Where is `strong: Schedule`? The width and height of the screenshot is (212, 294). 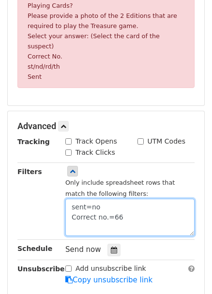
strong: Schedule is located at coordinates (35, 249).